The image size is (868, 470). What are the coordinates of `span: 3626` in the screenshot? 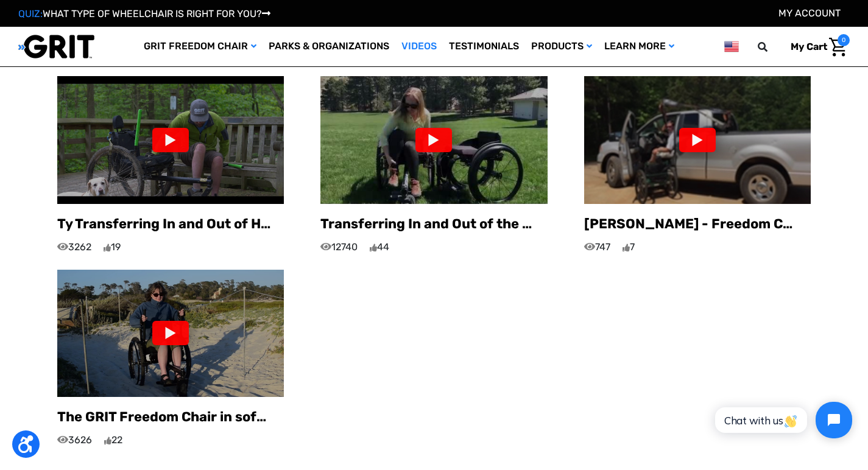 It's located at (74, 440).